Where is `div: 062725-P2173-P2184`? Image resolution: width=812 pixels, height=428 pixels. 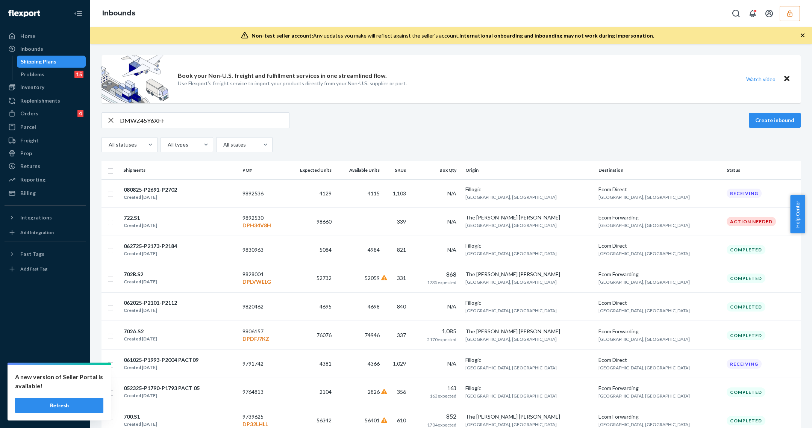 div: 062725-P2173-P2184 is located at coordinates (150, 246).